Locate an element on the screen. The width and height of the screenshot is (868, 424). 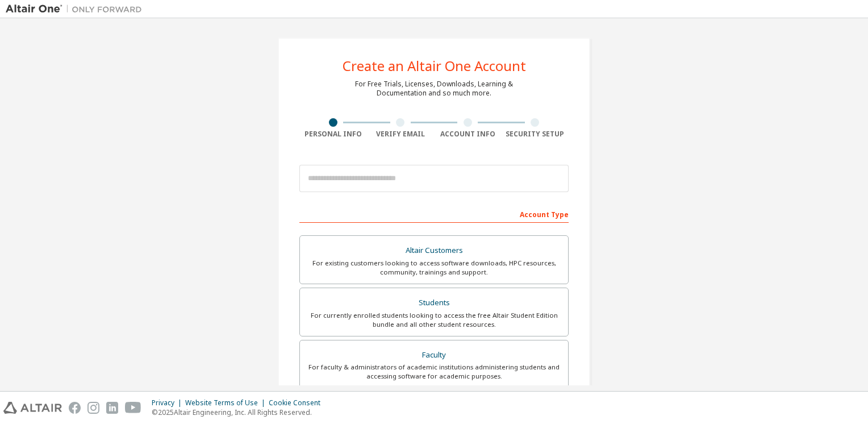
img: linkedin.svg is located at coordinates (112, 408).